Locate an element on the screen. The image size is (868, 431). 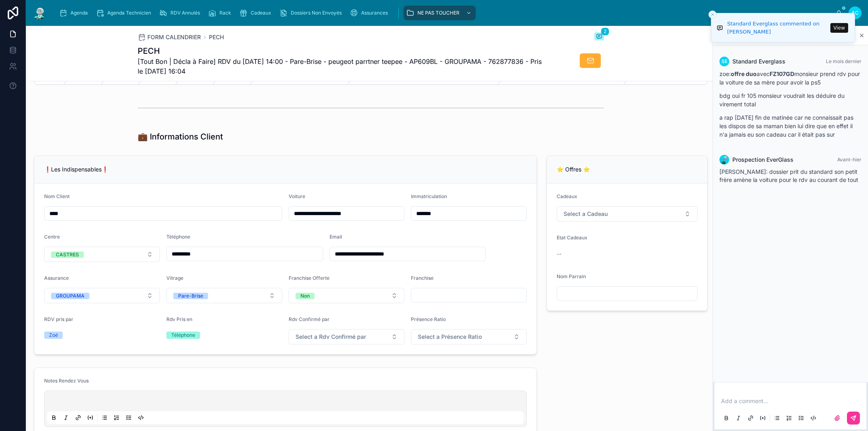
button: View is located at coordinates (839, 28).